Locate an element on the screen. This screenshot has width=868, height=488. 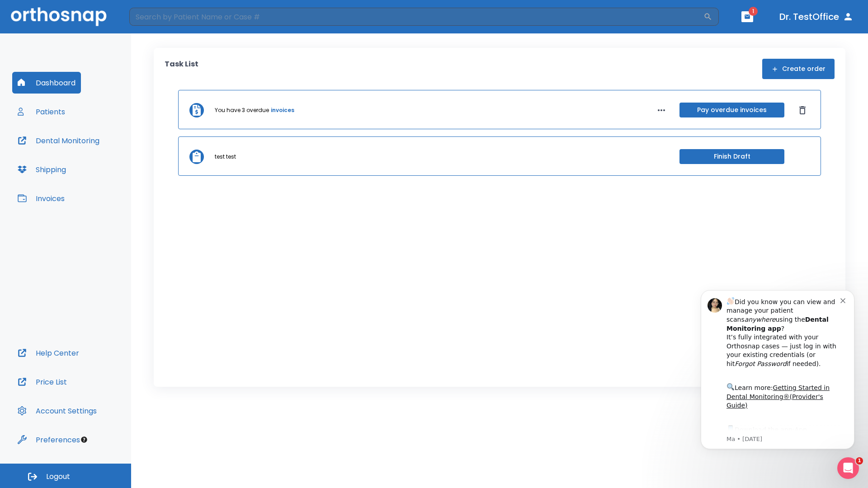
a: App Store is located at coordinates (80, 158).